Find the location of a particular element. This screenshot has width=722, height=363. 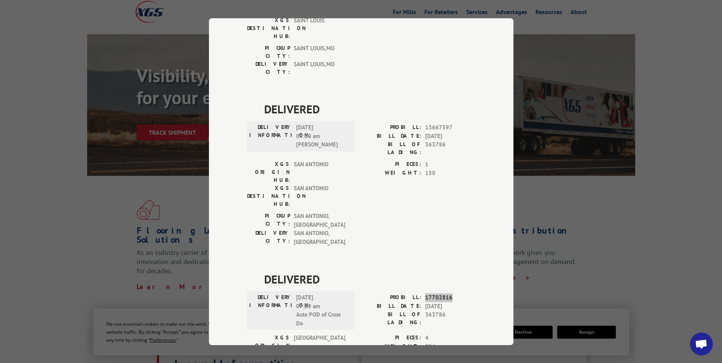

span: SAINT LOUIS is located at coordinates (319, 28).